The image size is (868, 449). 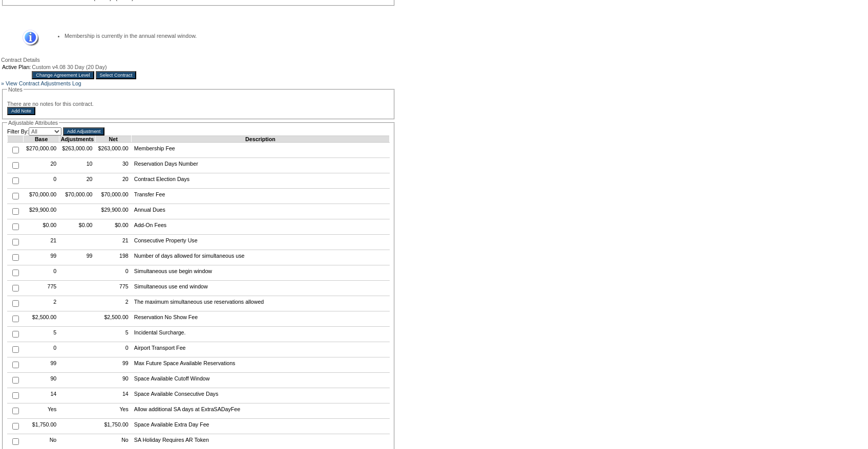 I want to click on td: Transfer Fee, so click(x=260, y=196).